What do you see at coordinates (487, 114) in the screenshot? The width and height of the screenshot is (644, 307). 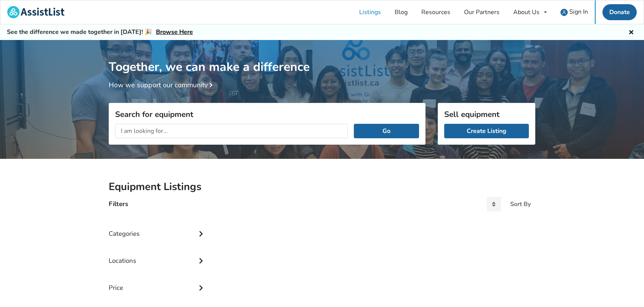 I see `h3: Sell equipment` at bounding box center [487, 114].